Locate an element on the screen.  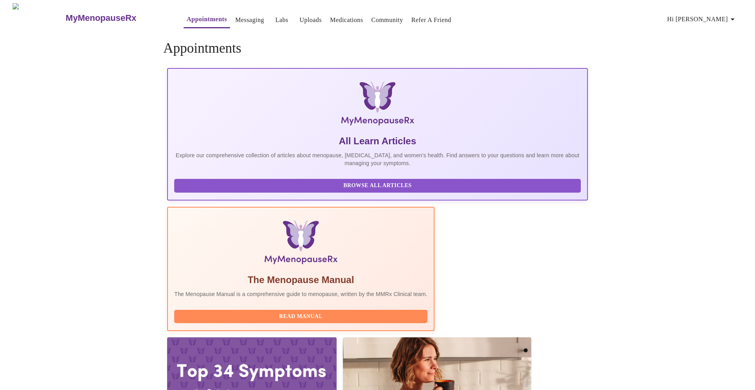
button: Labs is located at coordinates (282, 20).